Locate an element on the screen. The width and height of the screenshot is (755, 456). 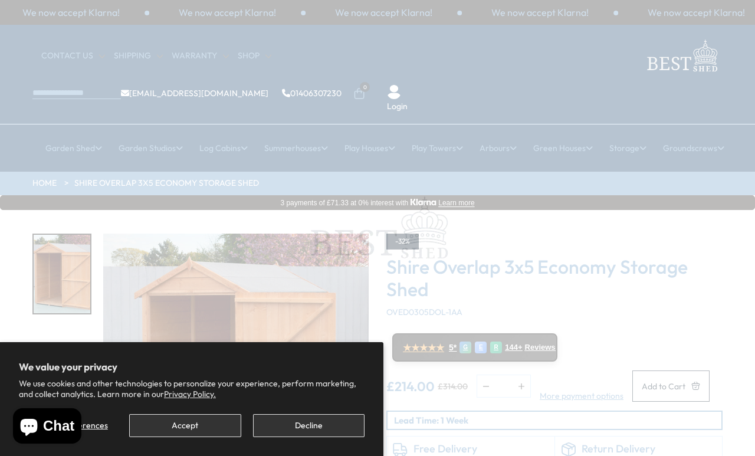
p: We use cookies and other technologies to personalize your experience, perform marketing, and coll... is located at coordinates (192, 389).